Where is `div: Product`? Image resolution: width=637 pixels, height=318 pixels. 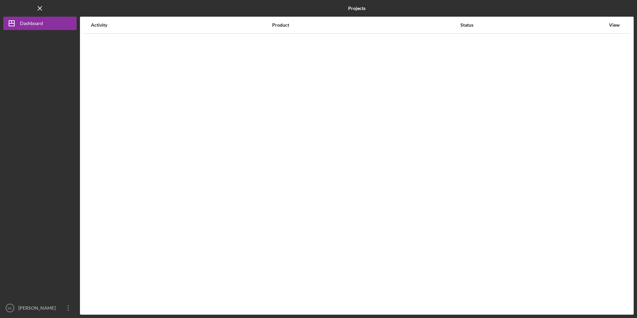 div: Product is located at coordinates (366, 25).